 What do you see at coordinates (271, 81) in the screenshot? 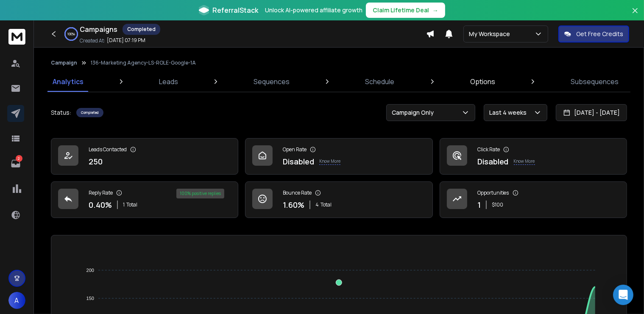
I see `p: Sequences` at bounding box center [271, 81].